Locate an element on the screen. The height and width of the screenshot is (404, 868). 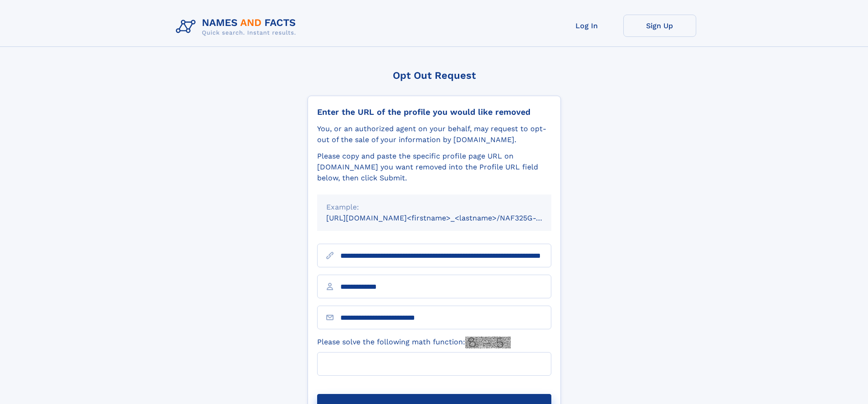
div: Example: is located at coordinates (434, 207).